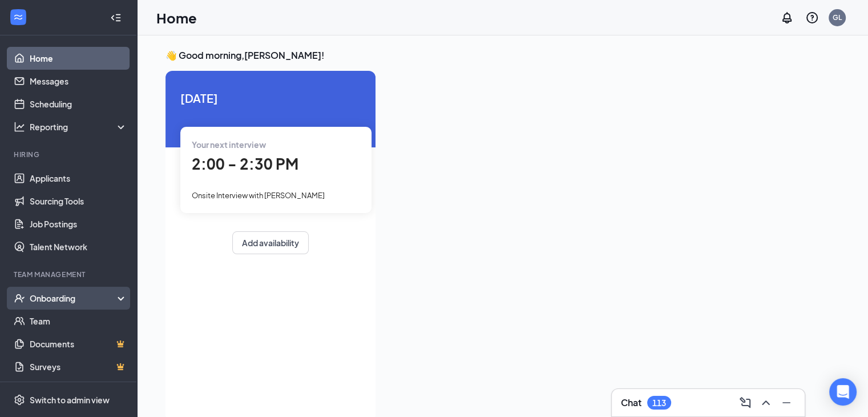  Describe the element at coordinates (78, 247) in the screenshot. I see `a: Talent Network` at that location.